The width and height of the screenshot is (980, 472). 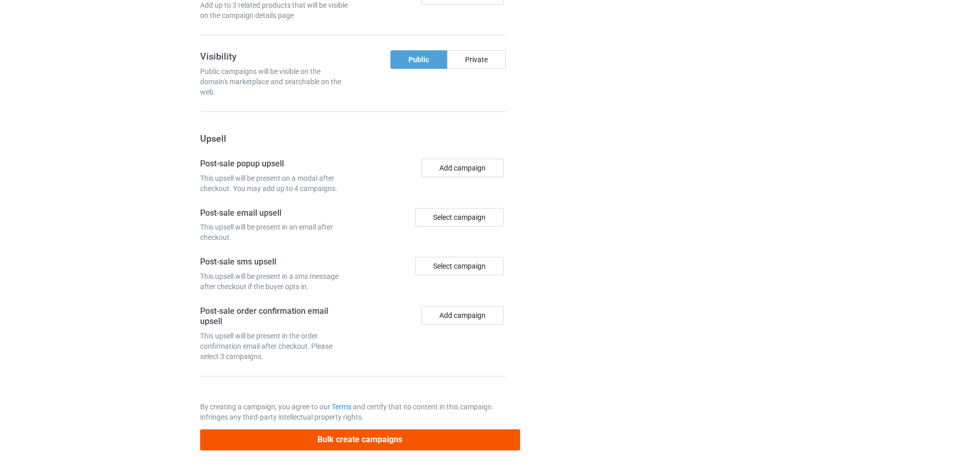 I want to click on p: By creating a campaign, you agree to our and certify that no content in this campaign infringes a..., so click(x=353, y=412).